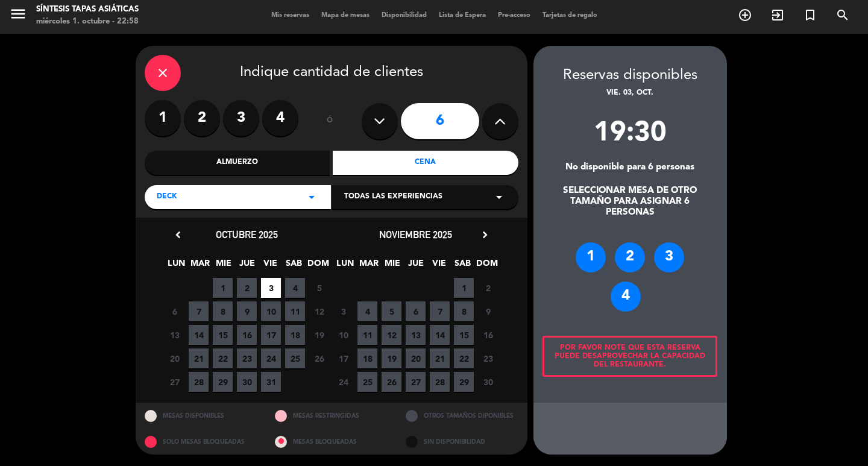 This screenshot has width=868, height=466. What do you see at coordinates (199, 266) in the screenshot?
I see `span: MAR` at bounding box center [199, 266].